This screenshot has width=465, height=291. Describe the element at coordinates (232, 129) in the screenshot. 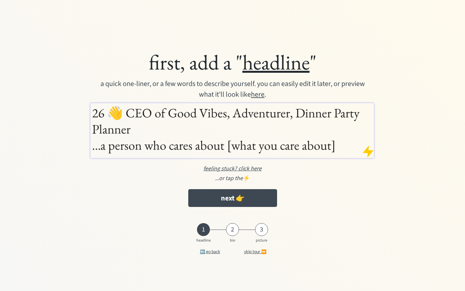

I see `div: ...a person who cares about [what you care about]` at that location.